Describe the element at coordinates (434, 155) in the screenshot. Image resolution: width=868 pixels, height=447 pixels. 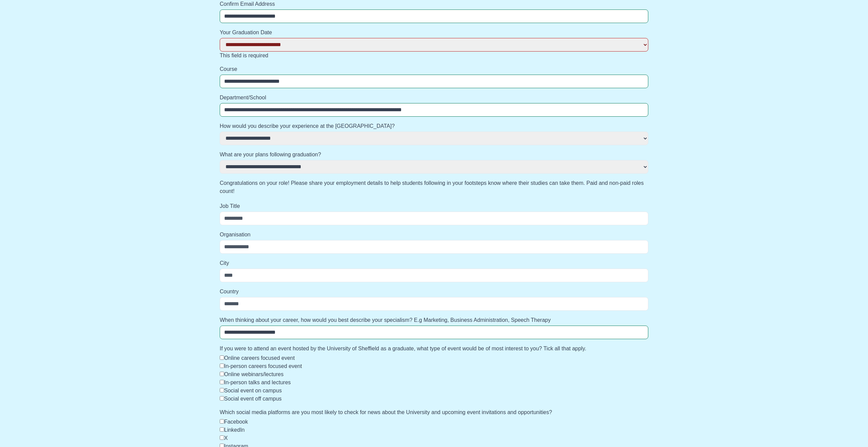
I see `label: What are your plans following graduation?` at that location.